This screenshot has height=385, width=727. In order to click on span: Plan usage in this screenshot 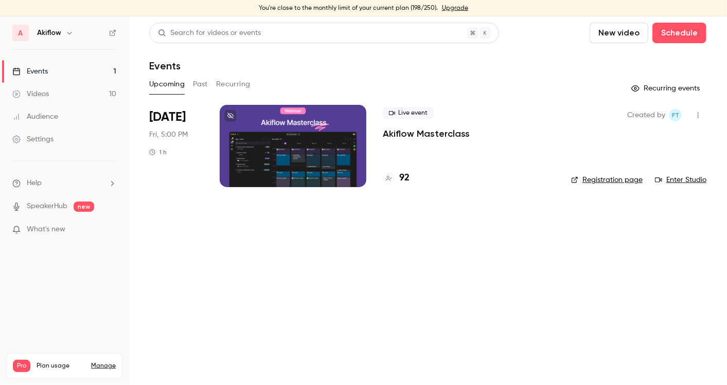, I will do `click(61, 366)`.